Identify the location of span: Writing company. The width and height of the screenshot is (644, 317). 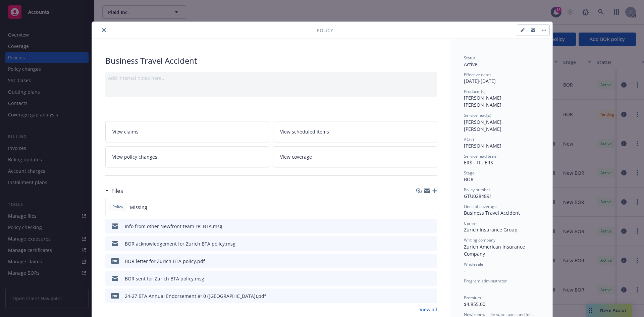
(480, 240).